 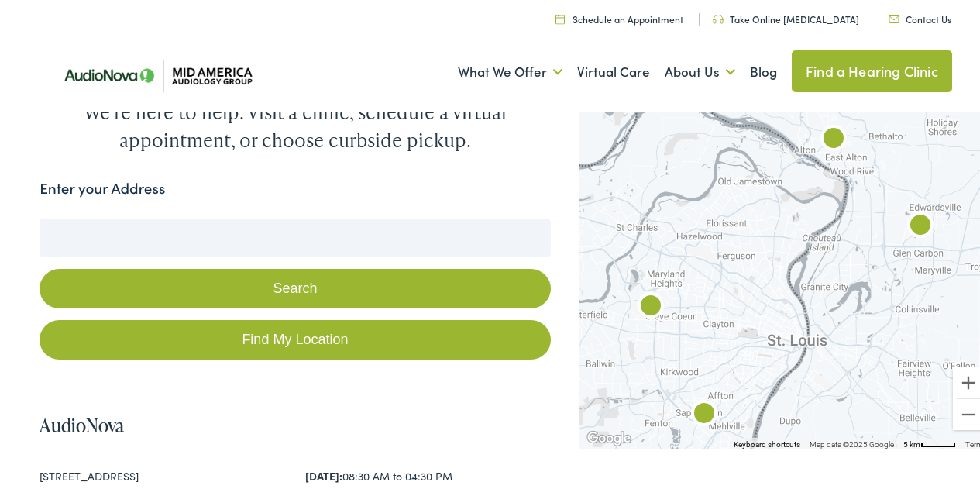 What do you see at coordinates (930, 440) in the screenshot?
I see `button: Map Scale: 5 km per 42 pixels` at bounding box center [930, 440].